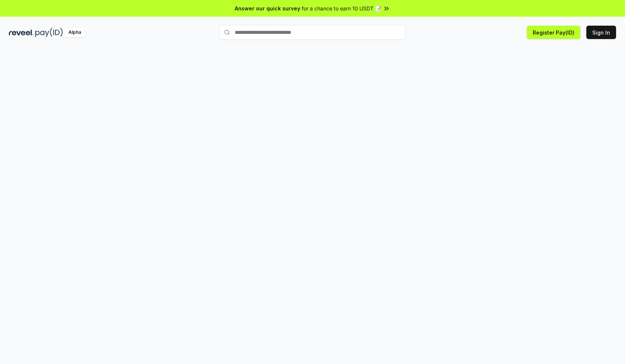 Image resolution: width=625 pixels, height=364 pixels. I want to click on img: pay_id, so click(49, 32).